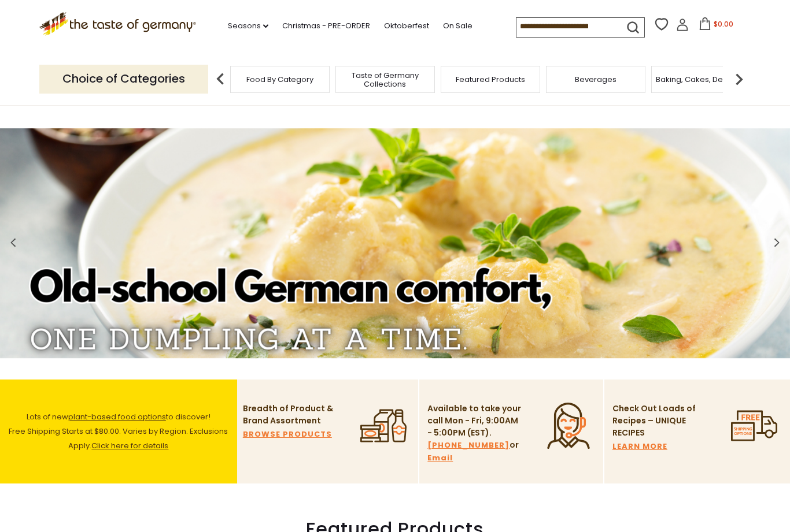  I want to click on a: Baking, Cakes, Desserts, so click(700, 79).